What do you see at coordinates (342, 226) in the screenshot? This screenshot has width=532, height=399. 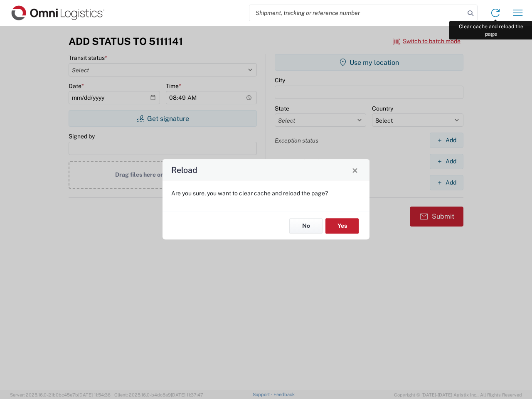 I see `button: Yes` at bounding box center [342, 226].